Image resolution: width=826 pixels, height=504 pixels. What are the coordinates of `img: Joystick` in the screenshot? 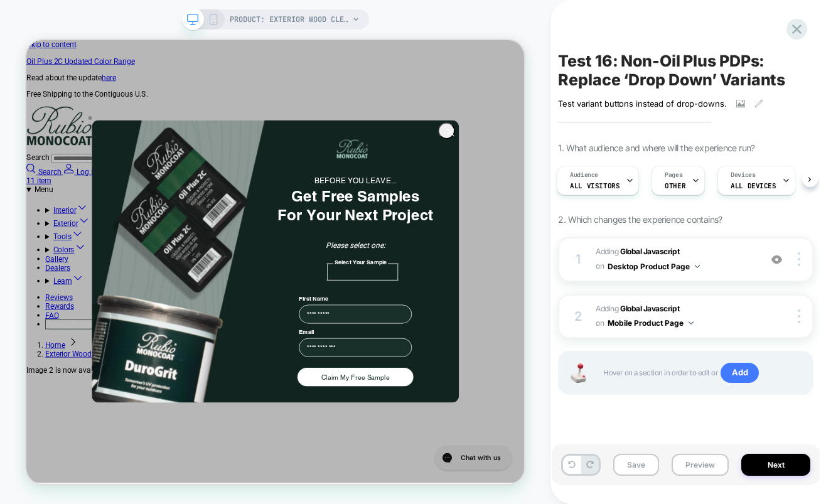 It's located at (578, 373).